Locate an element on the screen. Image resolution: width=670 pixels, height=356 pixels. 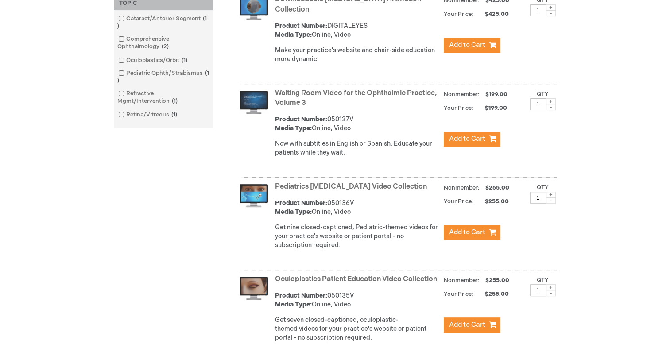
a: Waiting Room Video for the Ophthalmic Practice, Volume 3 is located at coordinates (356, 98).